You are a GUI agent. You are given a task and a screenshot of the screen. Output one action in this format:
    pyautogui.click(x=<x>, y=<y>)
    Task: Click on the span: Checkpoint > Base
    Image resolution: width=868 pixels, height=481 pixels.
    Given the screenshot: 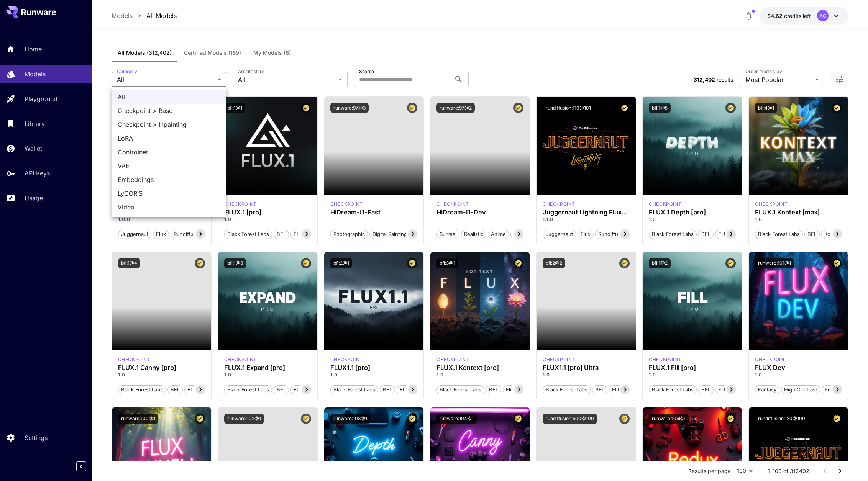 What is the action you would take?
    pyautogui.click(x=169, y=111)
    